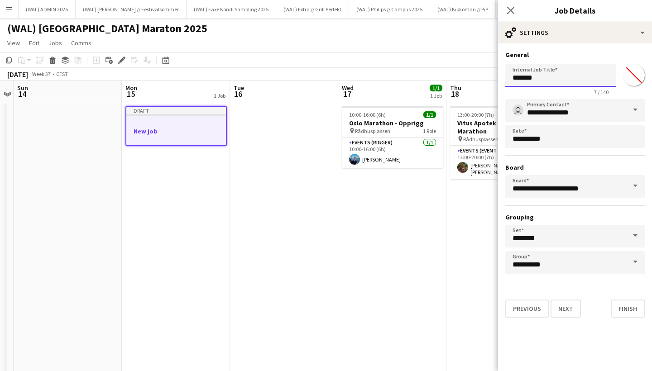  I want to click on div: Draft, so click(176, 110).